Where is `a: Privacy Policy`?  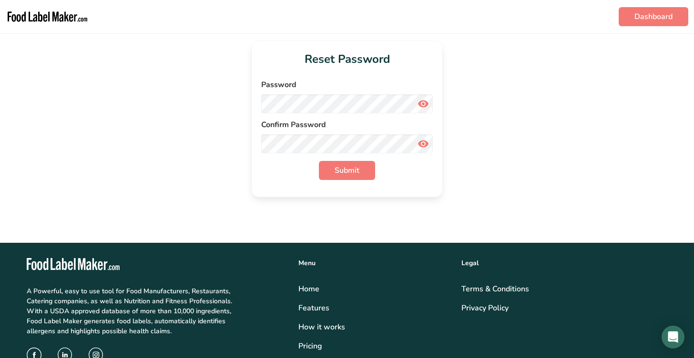 a: Privacy Policy is located at coordinates (564, 308).